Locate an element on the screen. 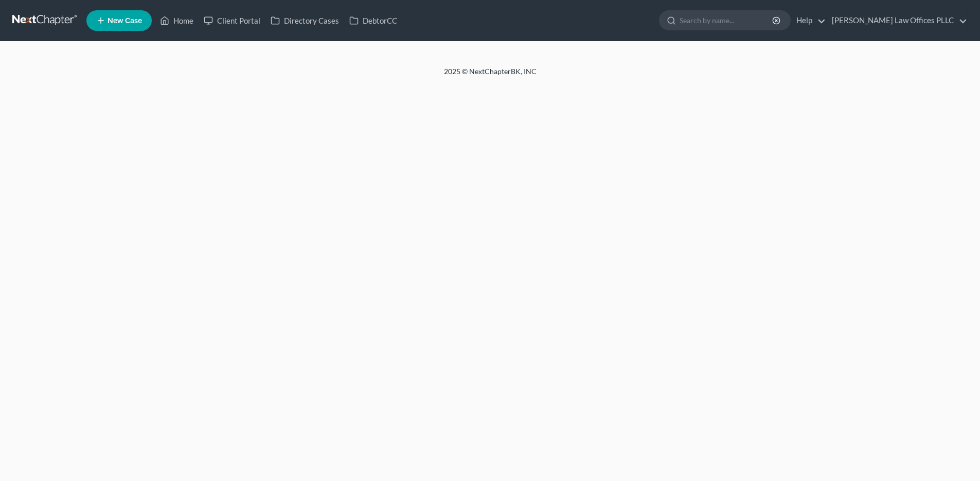 The height and width of the screenshot is (481, 980). a: Help is located at coordinates (808, 21).